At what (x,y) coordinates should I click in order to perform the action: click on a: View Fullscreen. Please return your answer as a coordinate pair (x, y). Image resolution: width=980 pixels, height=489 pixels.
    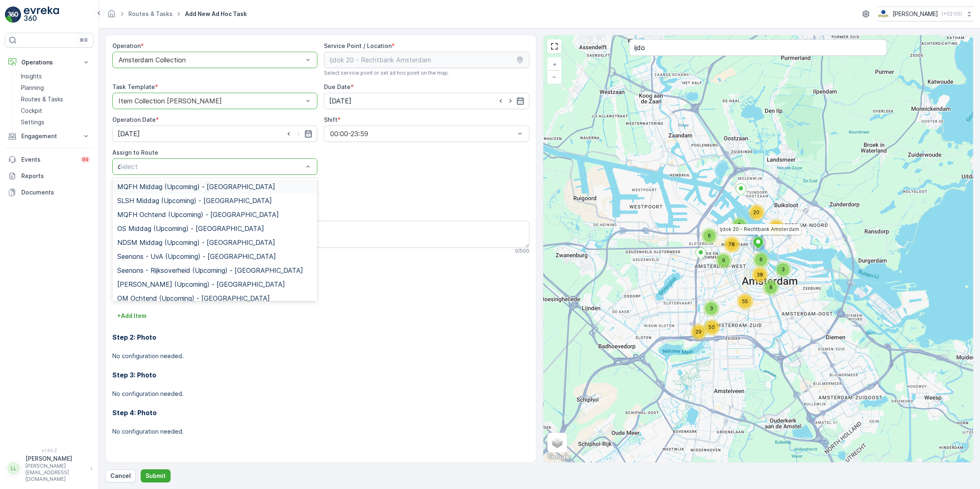
    Looking at the image, I should click on (555, 46).